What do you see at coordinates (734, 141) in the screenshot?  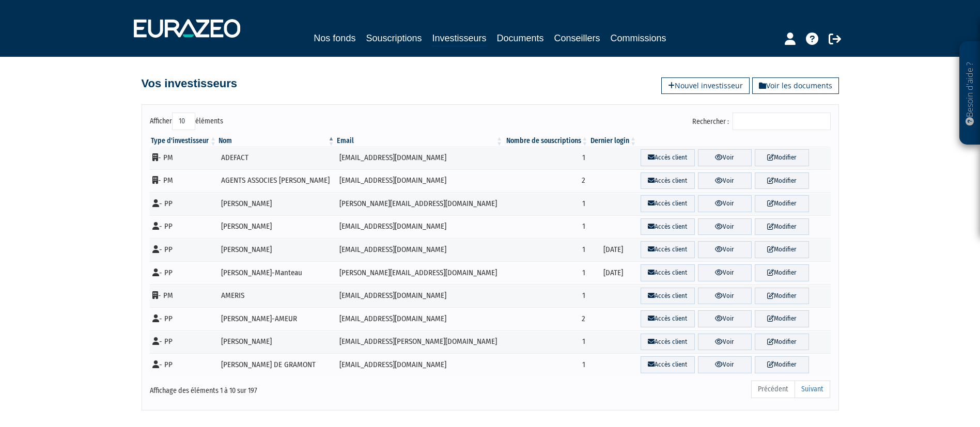 I see `th: &nbsp;` at bounding box center [734, 141].